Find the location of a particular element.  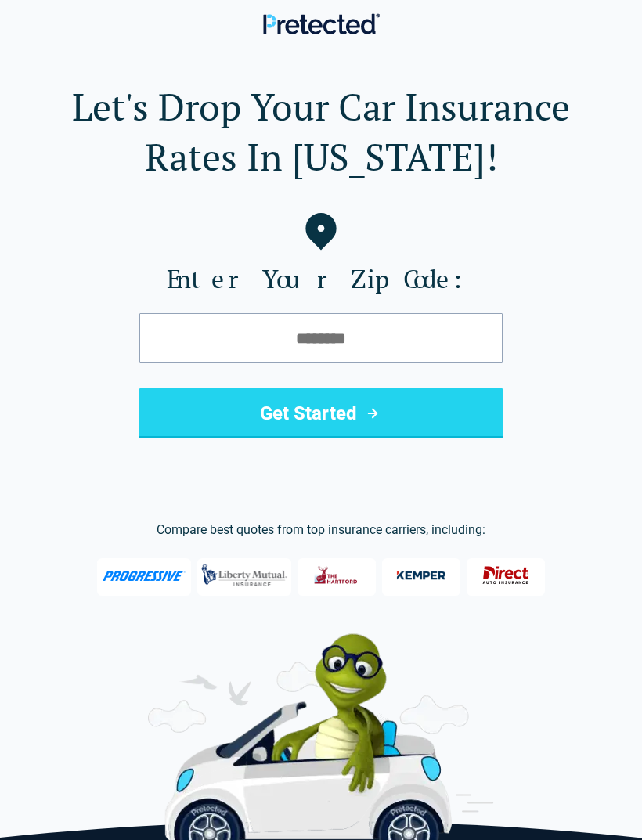

img: The Hartford is located at coordinates (336, 575).